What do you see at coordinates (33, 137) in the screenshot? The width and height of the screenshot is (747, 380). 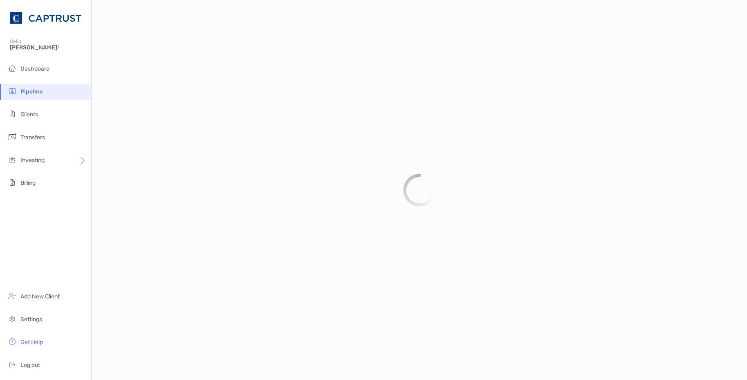 I see `span: Transfers` at bounding box center [33, 137].